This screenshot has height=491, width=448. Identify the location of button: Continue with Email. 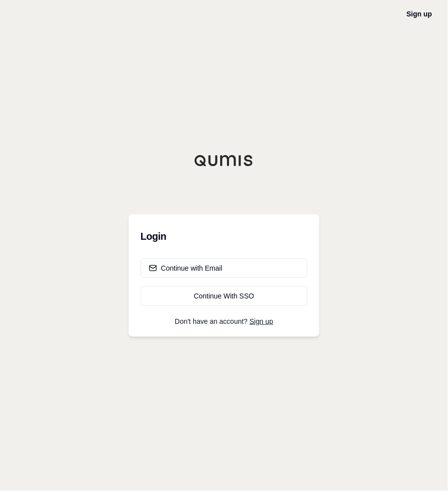
(224, 268).